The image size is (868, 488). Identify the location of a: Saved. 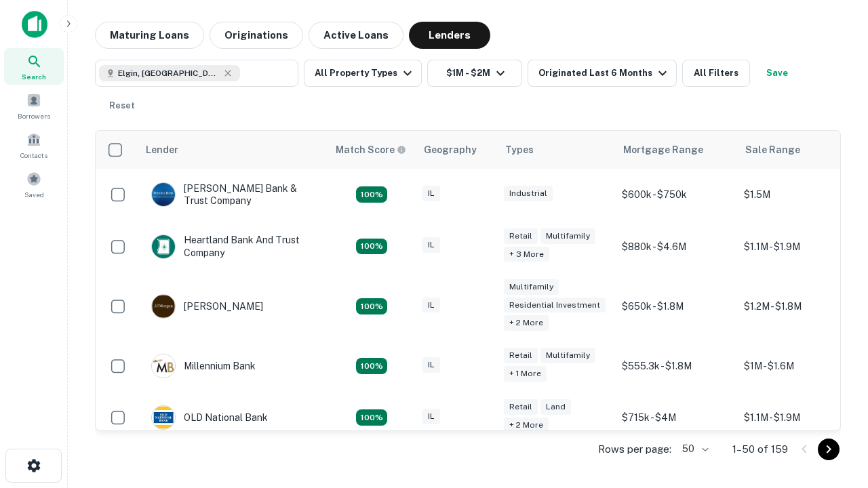
(34, 184).